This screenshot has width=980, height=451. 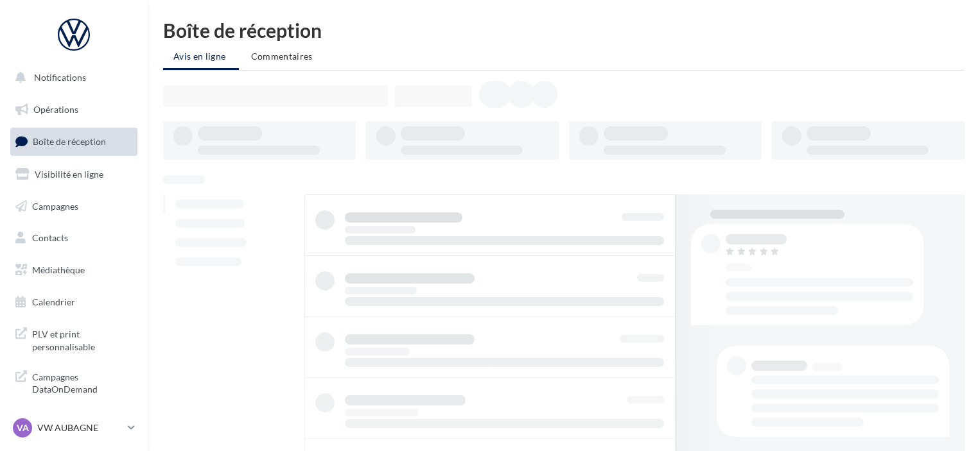 I want to click on a: Boîte de réception, so click(x=74, y=141).